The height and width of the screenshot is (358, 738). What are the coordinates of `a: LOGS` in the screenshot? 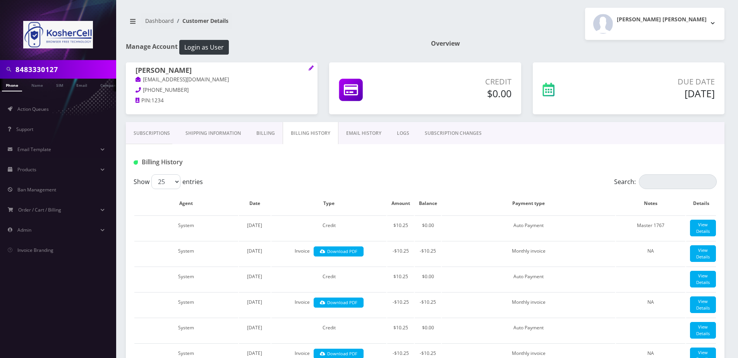 It's located at (403, 133).